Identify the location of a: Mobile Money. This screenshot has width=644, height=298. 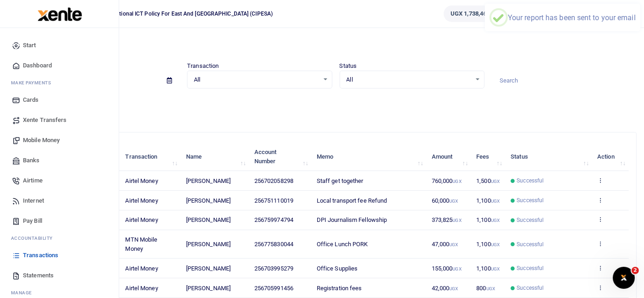
(59, 141).